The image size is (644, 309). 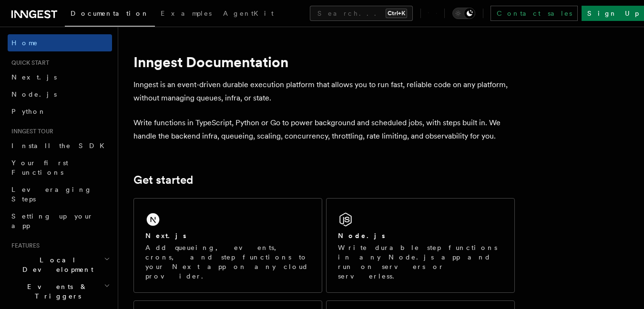 I want to click on a: Your first Functions, so click(x=60, y=168).